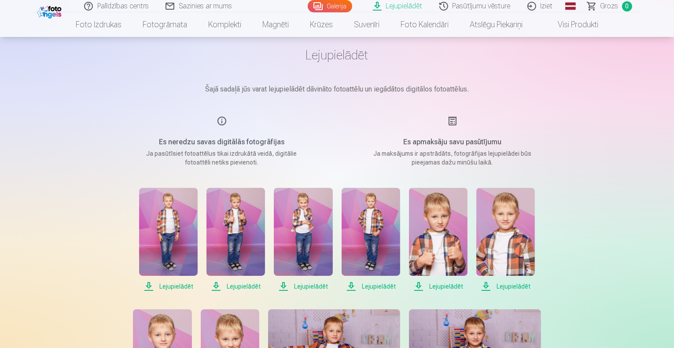  I want to click on a: Magnēti, so click(276, 25).